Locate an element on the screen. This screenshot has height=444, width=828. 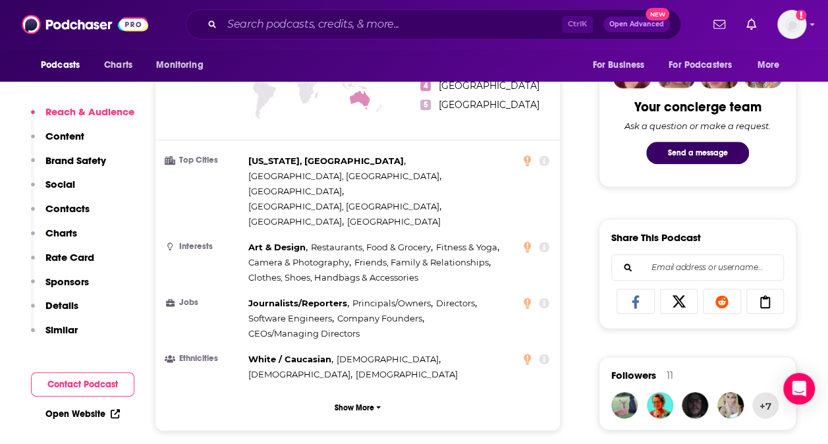
button: Brand Safety is located at coordinates (69, 166).